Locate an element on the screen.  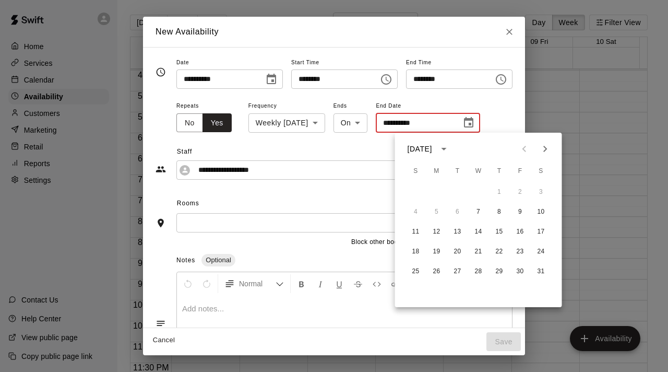
button: Format Italics is located at coordinates (320, 283).